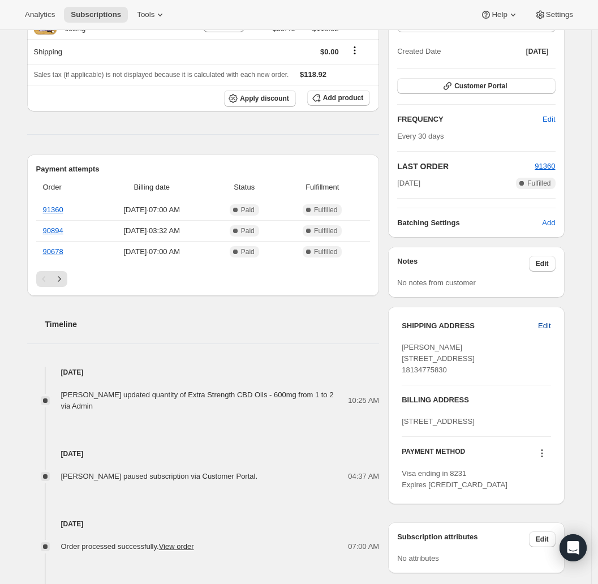  I want to click on h3: PAYMENT METHOD, so click(434, 455).